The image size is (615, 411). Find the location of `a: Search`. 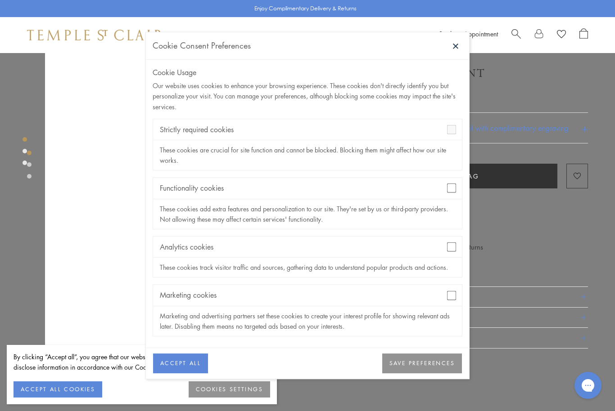

a: Search is located at coordinates (516, 35).